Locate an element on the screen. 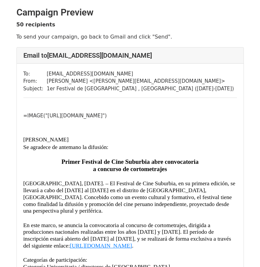 The width and height of the screenshot is (260, 267). p: To send your campaign, go back to Gmail and click "Send". is located at coordinates (130, 37).